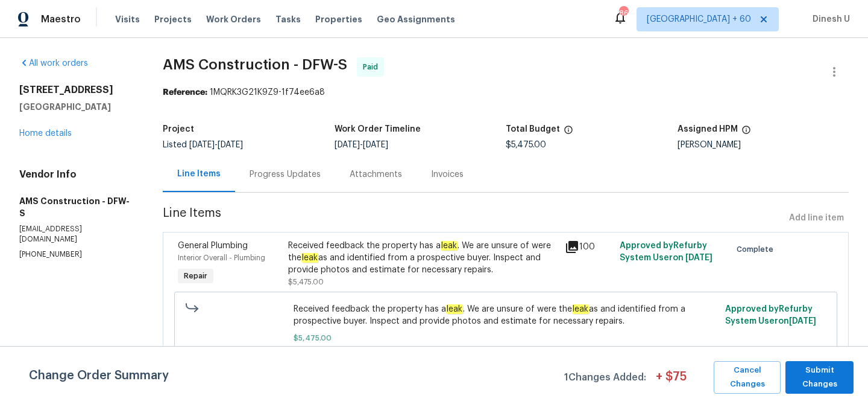 The width and height of the screenshot is (868, 404). What do you see at coordinates (339, 20) in the screenshot?
I see `span: Properties` at bounding box center [339, 20].